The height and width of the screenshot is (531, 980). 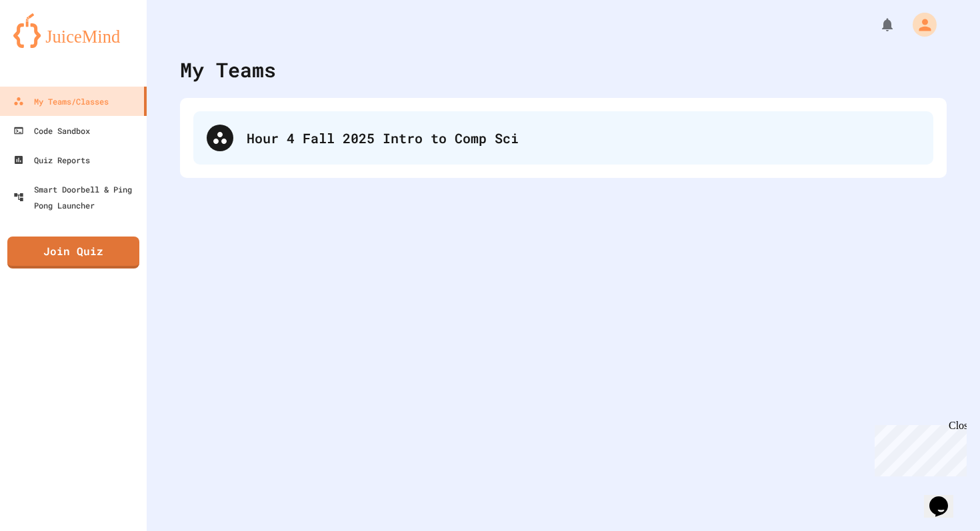 What do you see at coordinates (48, 44) in the screenshot?
I see `div: Chat with us now!Close` at bounding box center [48, 44].